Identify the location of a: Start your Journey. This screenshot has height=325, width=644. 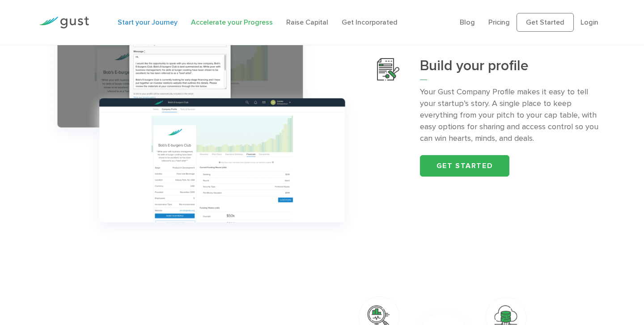
(148, 22).